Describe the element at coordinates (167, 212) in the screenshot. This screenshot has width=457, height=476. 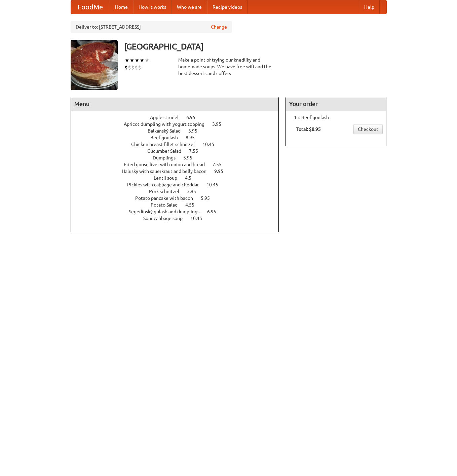
I see `span: Segedínský gulash and dumplings` at that location.